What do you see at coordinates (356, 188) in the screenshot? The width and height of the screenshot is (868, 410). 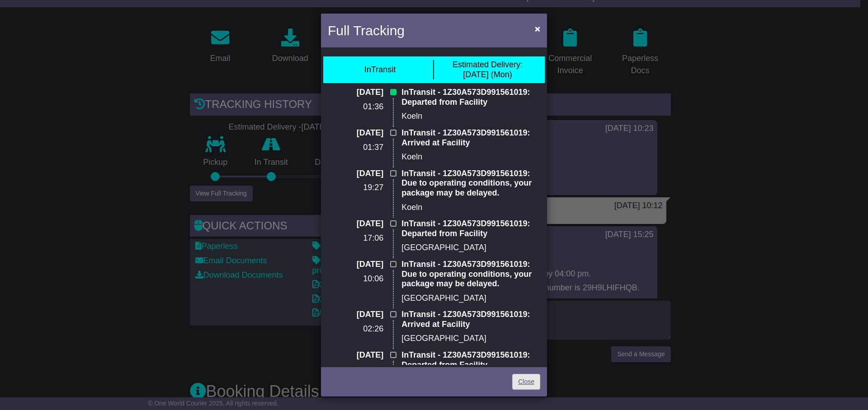 I see `p: 19:27` at bounding box center [356, 188].